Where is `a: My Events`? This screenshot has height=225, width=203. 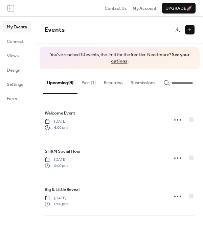 a: My Events is located at coordinates (17, 27).